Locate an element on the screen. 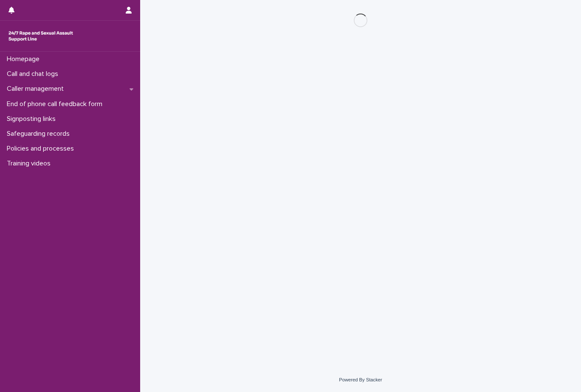 Image resolution: width=581 pixels, height=392 pixels. img: rhQMoQhaT3yELyF149Cw is located at coordinates (41, 36).